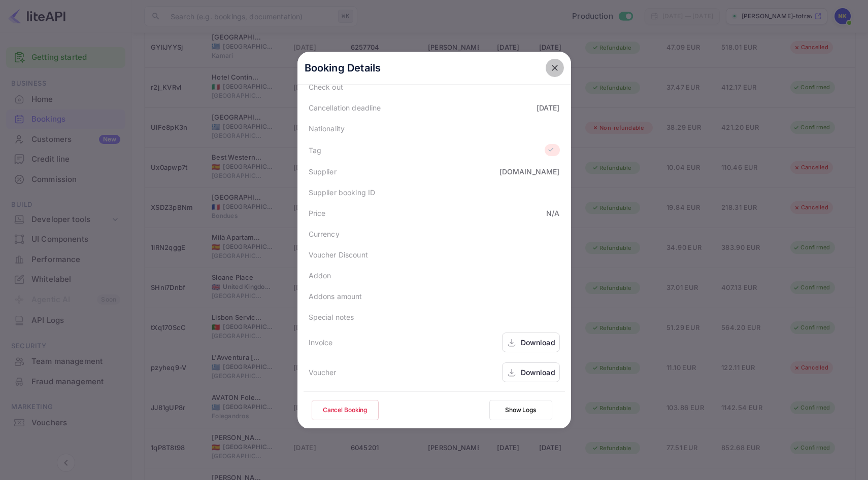 This screenshot has width=868, height=480. What do you see at coordinates (342, 192) in the screenshot?
I see `div: Supplier booking ID` at bounding box center [342, 192].